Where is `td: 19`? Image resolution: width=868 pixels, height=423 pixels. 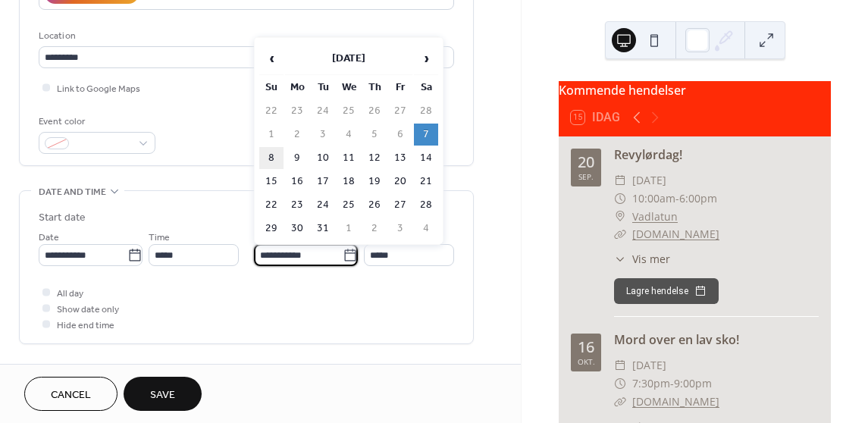
td: 19 is located at coordinates (375, 181).